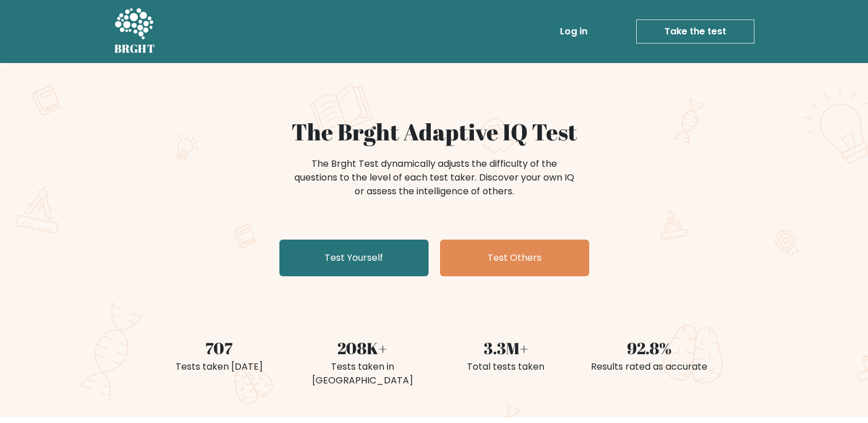 This screenshot has height=423, width=868. I want to click on h5: BRGHT, so click(135, 49).